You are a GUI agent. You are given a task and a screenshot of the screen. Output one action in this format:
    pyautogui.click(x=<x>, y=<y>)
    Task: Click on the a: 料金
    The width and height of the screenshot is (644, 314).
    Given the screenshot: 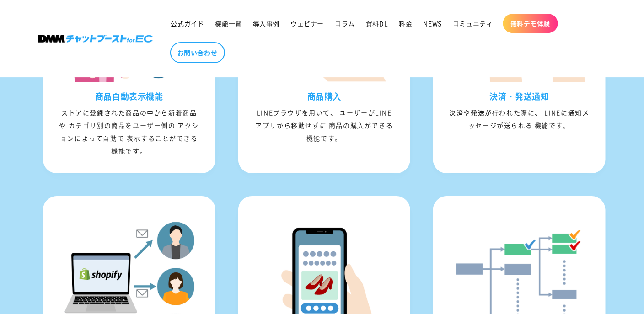 What is the action you would take?
    pyautogui.click(x=406, y=23)
    